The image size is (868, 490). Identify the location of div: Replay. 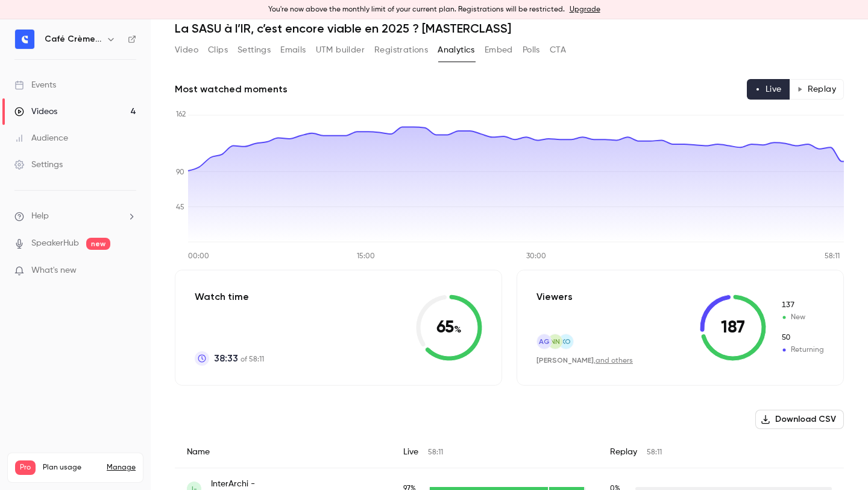
(721, 452).